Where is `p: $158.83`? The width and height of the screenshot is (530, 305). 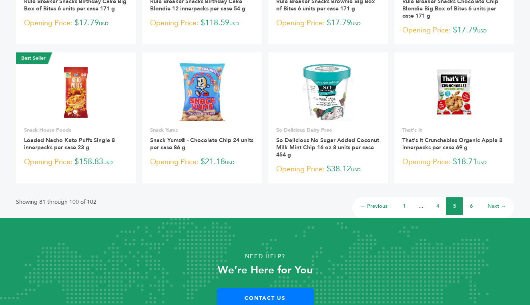 p: $158.83 is located at coordinates (76, 162).